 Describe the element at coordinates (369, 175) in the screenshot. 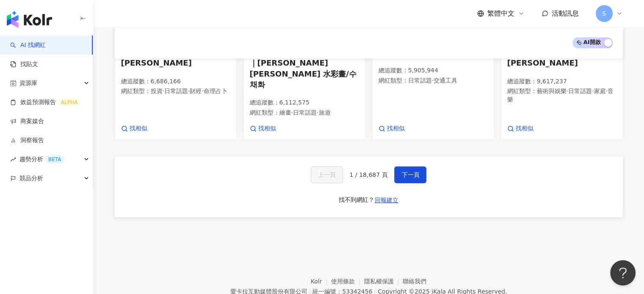

I see `span: 1 / 18,687 頁` at that location.